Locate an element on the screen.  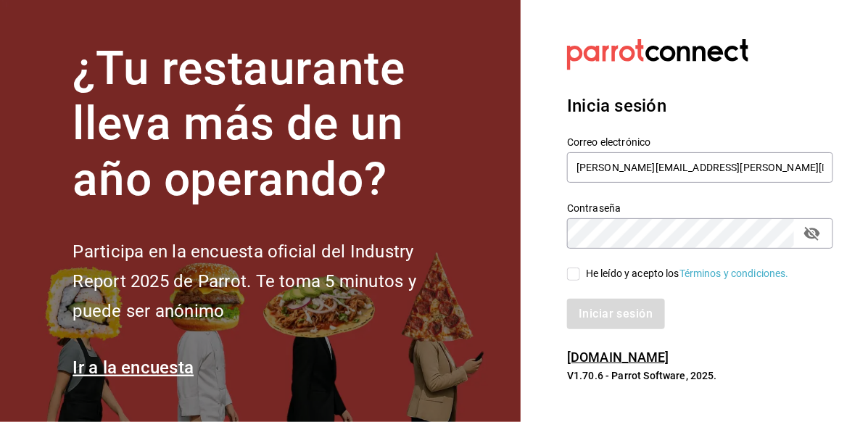
label: Correo electrónico is located at coordinates (699, 142).